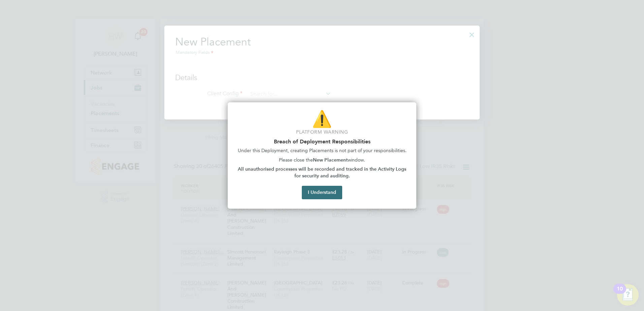 The image size is (644, 311). Describe the element at coordinates (295, 160) in the screenshot. I see `span: Please close the` at that location.